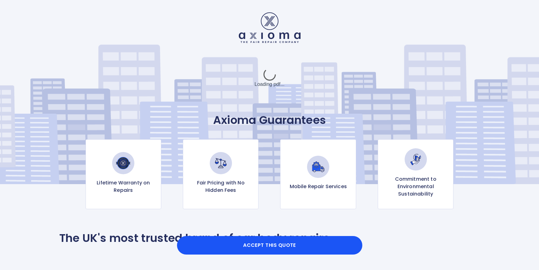  I want to click on button: Accept this Quote, so click(270, 245).